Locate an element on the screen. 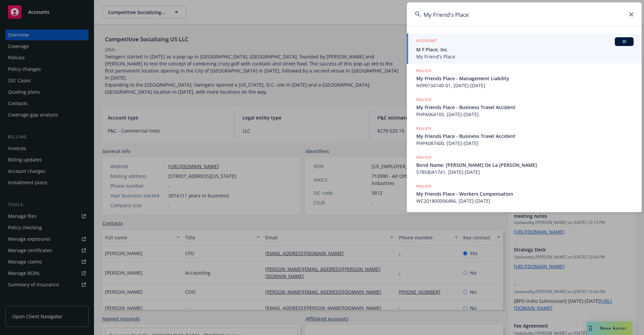 Image resolution: width=644 pixels, height=335 pixels. span: BI is located at coordinates (624, 41).